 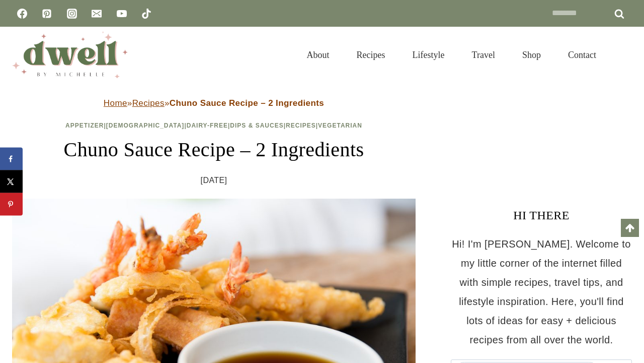 I want to click on strong: Chuno Sauce Recipe – 2 Ingredients, so click(x=247, y=103).